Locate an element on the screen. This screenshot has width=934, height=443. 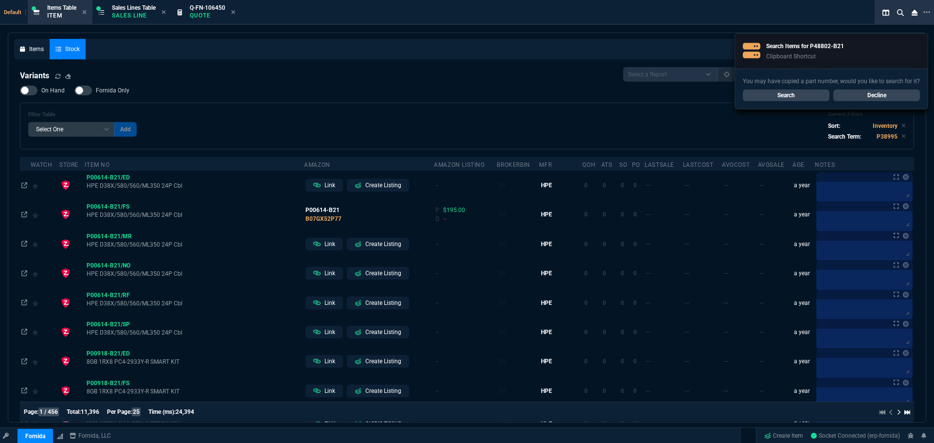
span: Fornida Only is located at coordinates (112, 91).